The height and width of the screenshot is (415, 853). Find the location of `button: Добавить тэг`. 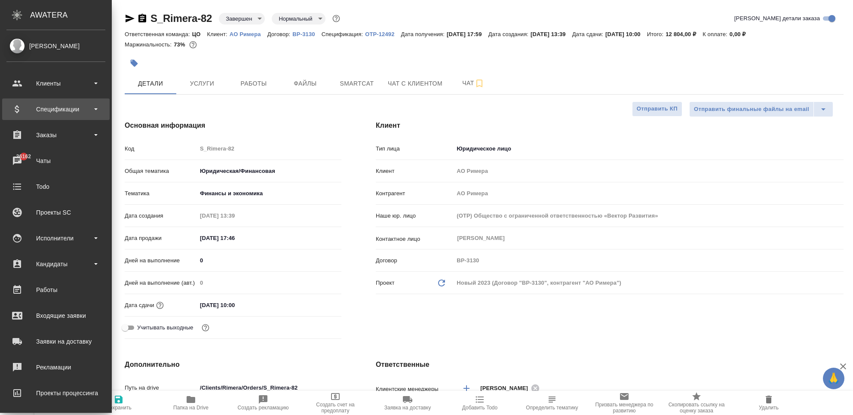

button: Добавить тэг is located at coordinates (134, 63).